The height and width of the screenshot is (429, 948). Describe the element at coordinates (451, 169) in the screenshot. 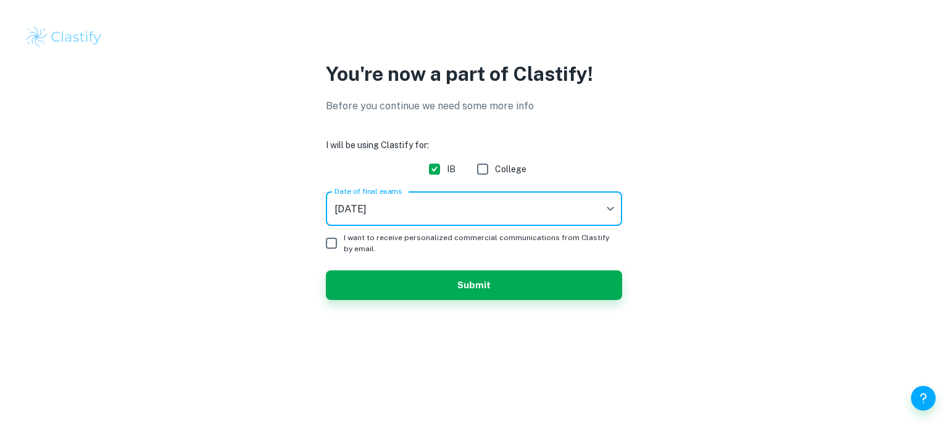

I see `span: IB` at that location.